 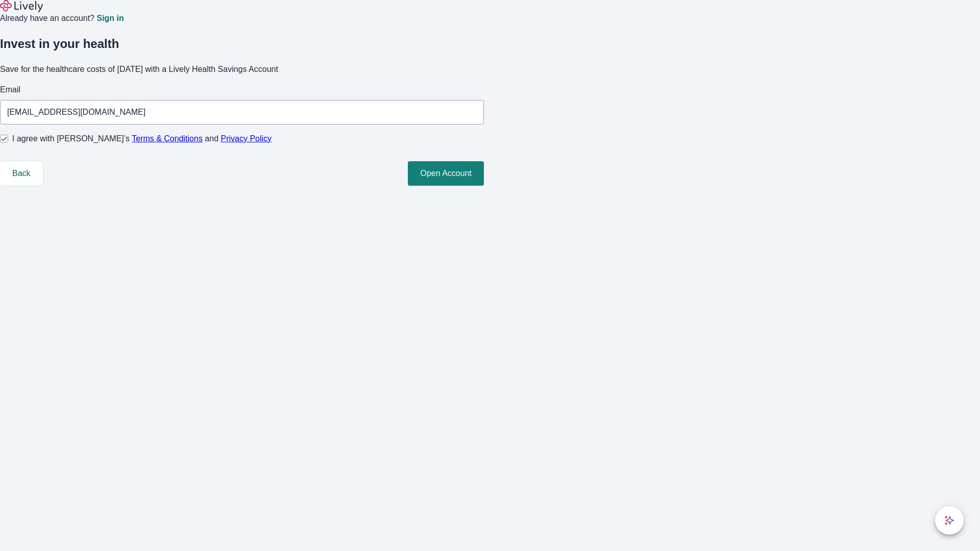 What do you see at coordinates (246, 138) in the screenshot?
I see `a: Privacy Policy` at bounding box center [246, 138].